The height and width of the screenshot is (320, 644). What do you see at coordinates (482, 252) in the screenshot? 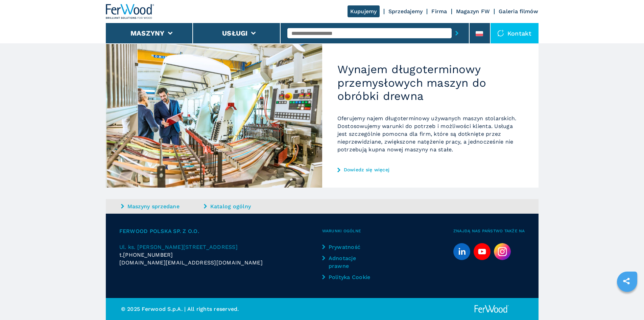
I see `a: youtube` at bounding box center [482, 252].